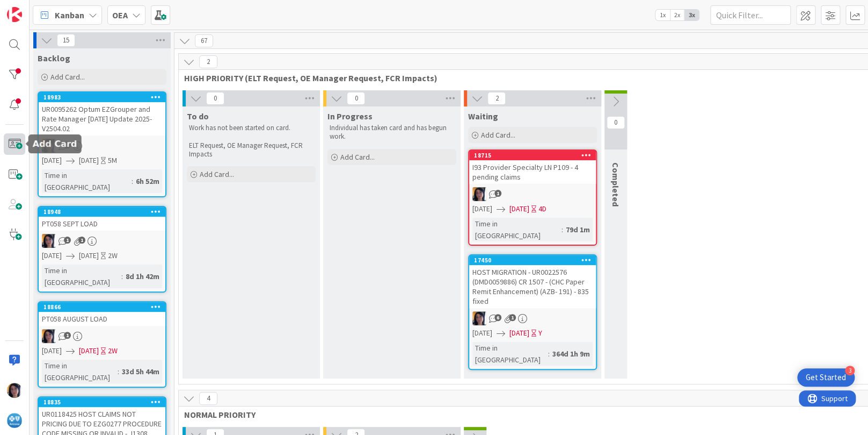  Describe the element at coordinates (541, 333) in the screenshot. I see `div: Y` at that location.